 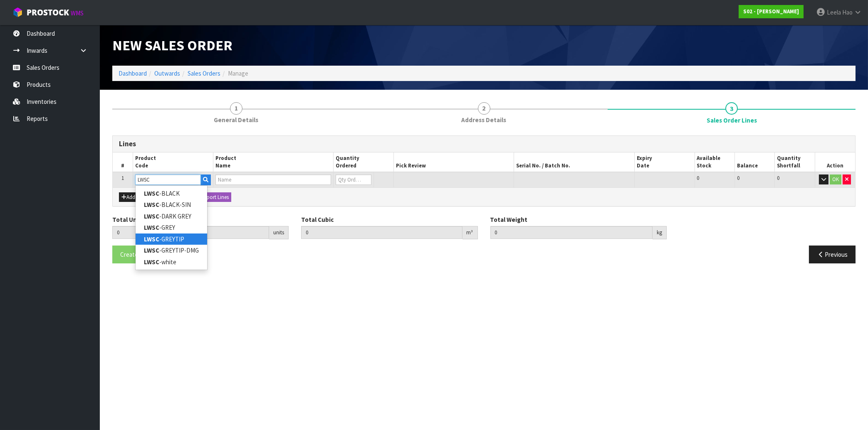 I want to click on a: LWSC-GREYTIP-DMG, so click(x=172, y=250).